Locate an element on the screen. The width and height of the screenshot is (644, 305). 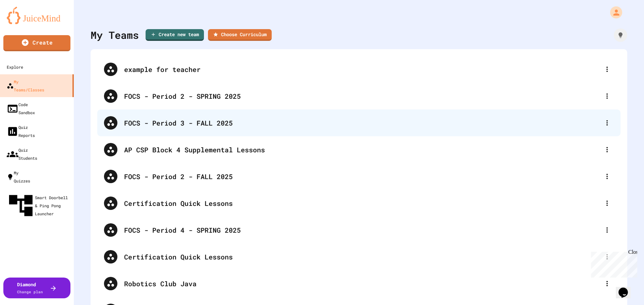
div: Code Sandbox is located at coordinates (21, 109).